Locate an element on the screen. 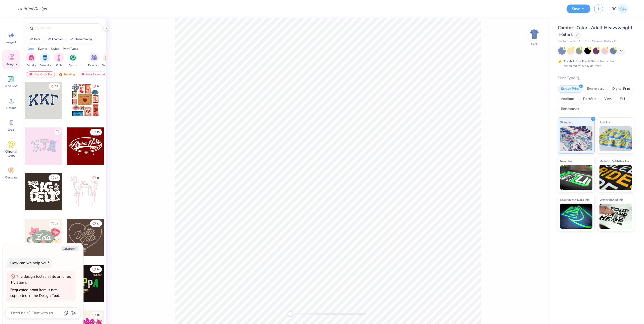 This screenshot has width=644, height=324. div: homecoming is located at coordinates (83, 39).